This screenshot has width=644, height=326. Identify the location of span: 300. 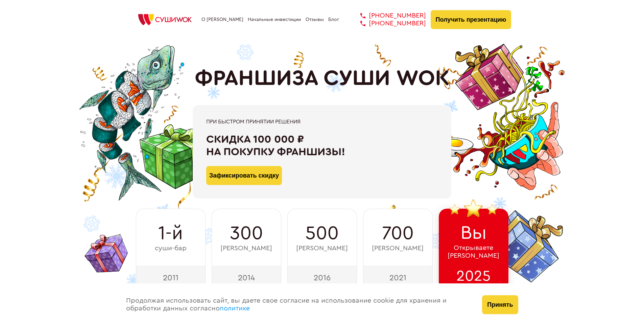
(246, 233).